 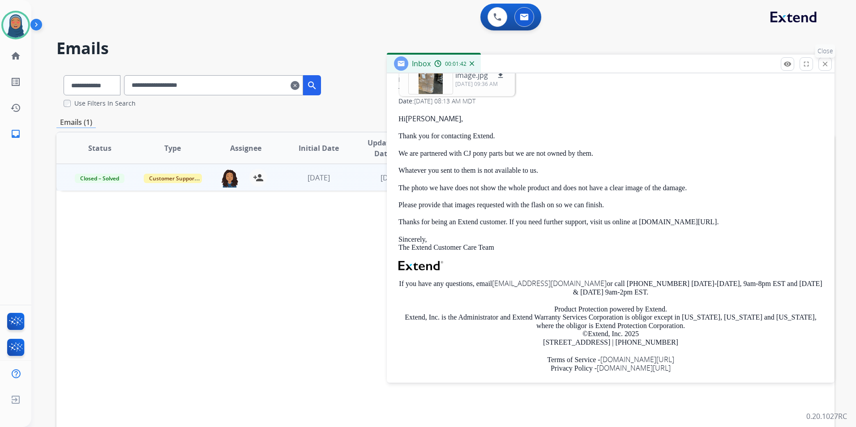 I want to click on mat-icon: search, so click(x=312, y=85).